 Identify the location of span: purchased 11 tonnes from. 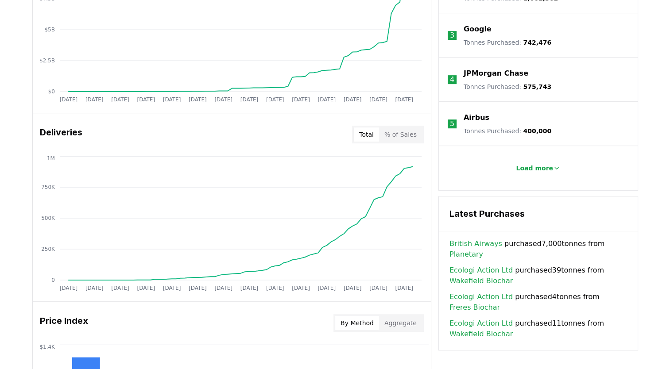
(538, 329).